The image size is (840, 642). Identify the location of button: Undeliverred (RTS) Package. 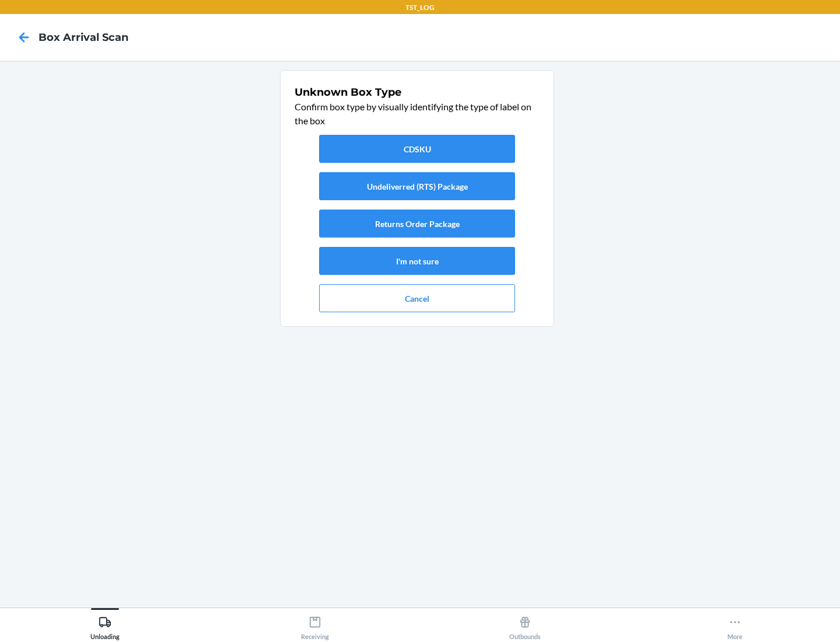
(417, 186).